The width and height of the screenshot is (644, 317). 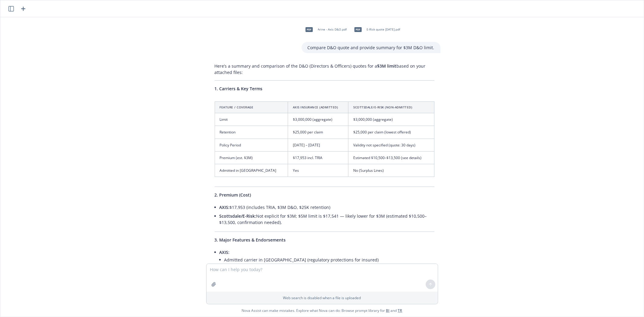 I want to click on a: TR, so click(x=400, y=311).